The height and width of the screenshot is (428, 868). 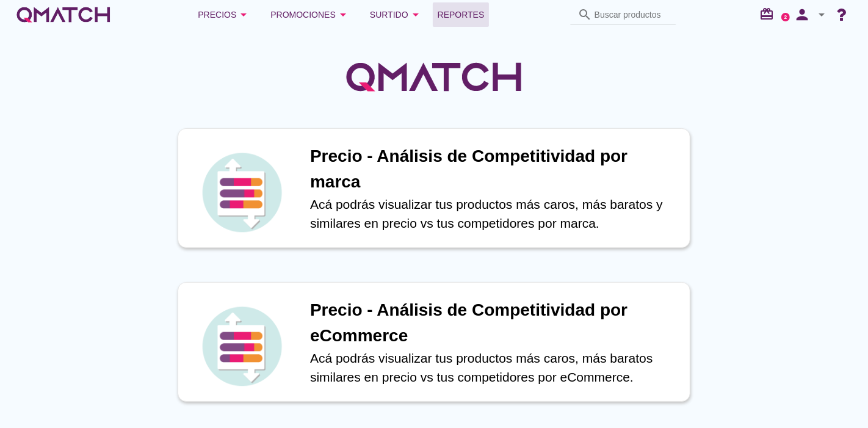 I want to click on button: Promociones, so click(x=310, y=15).